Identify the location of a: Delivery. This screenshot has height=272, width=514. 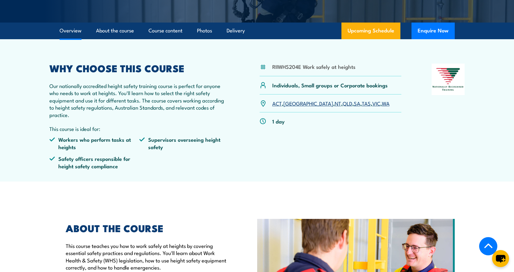
(236, 31).